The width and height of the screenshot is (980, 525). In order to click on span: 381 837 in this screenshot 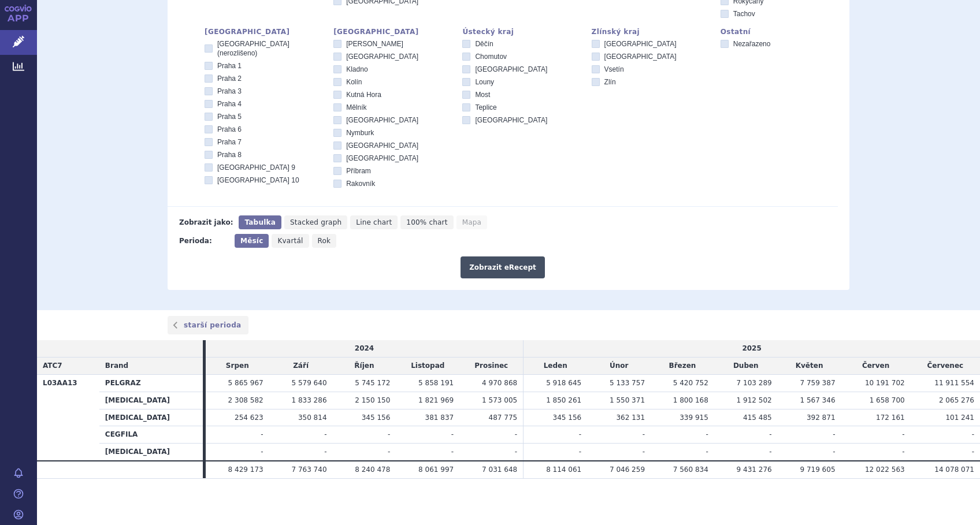, I will do `click(440, 417)`.